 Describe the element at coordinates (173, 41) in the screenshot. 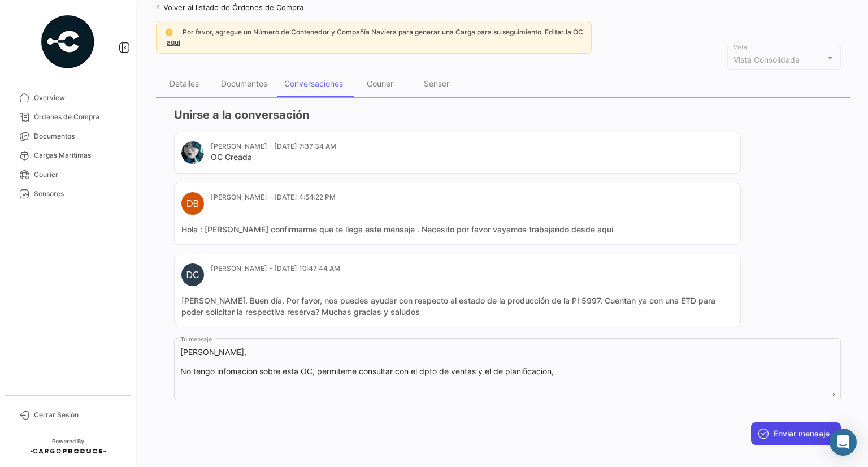

I see `a: aquí` at that location.